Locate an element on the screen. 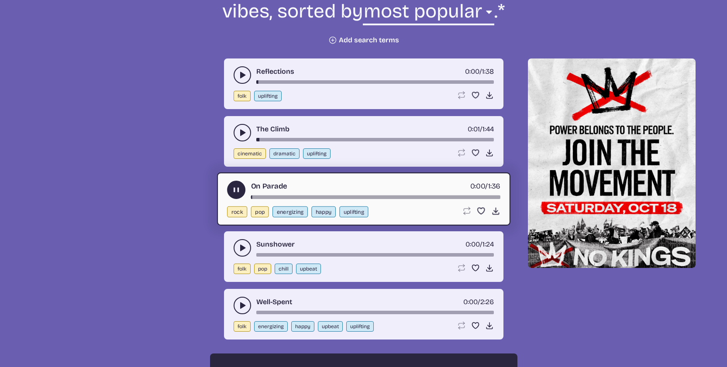 The height and width of the screenshot is (367, 727). span: 1:38 is located at coordinates (487, 71).